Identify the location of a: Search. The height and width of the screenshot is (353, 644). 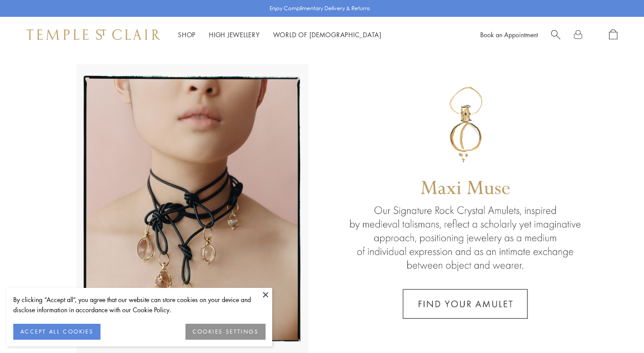
(555, 34).